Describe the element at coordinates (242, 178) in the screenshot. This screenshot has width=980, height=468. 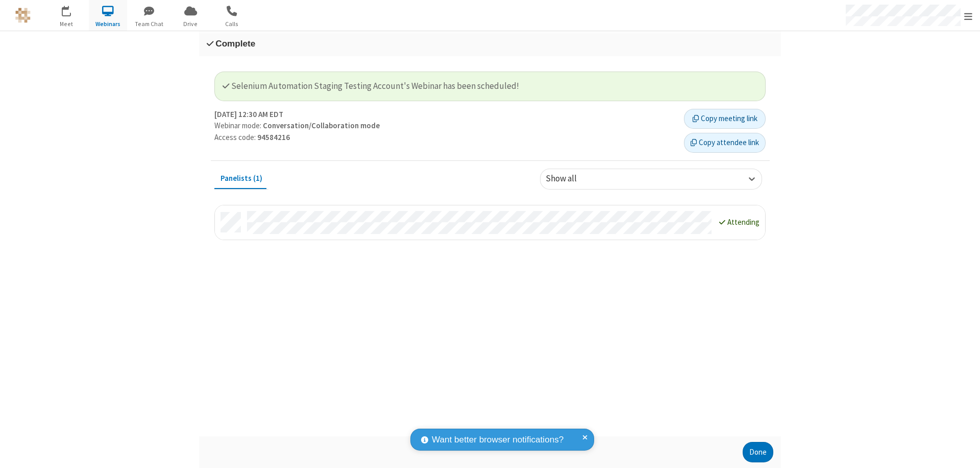
I see `button: Panelists (1)` at that location.